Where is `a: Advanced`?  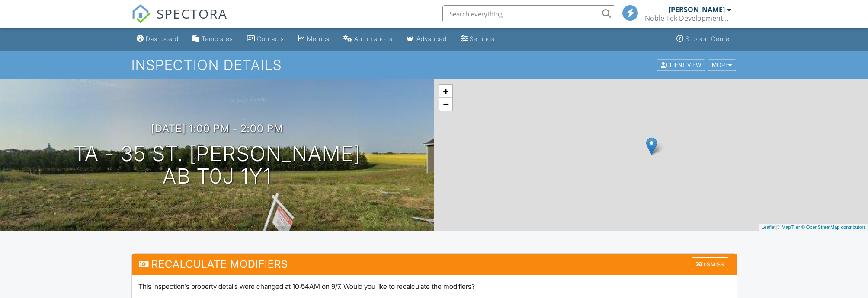
a: Advanced is located at coordinates (426, 39).